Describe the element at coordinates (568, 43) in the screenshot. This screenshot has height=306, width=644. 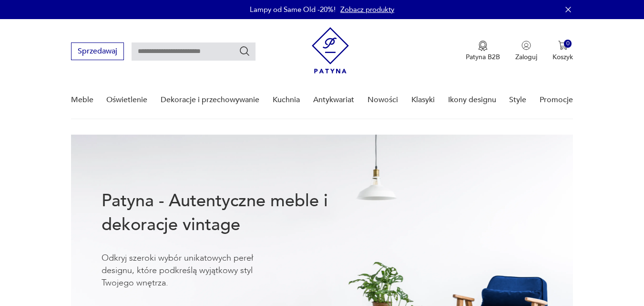
I see `div: 0` at that location.